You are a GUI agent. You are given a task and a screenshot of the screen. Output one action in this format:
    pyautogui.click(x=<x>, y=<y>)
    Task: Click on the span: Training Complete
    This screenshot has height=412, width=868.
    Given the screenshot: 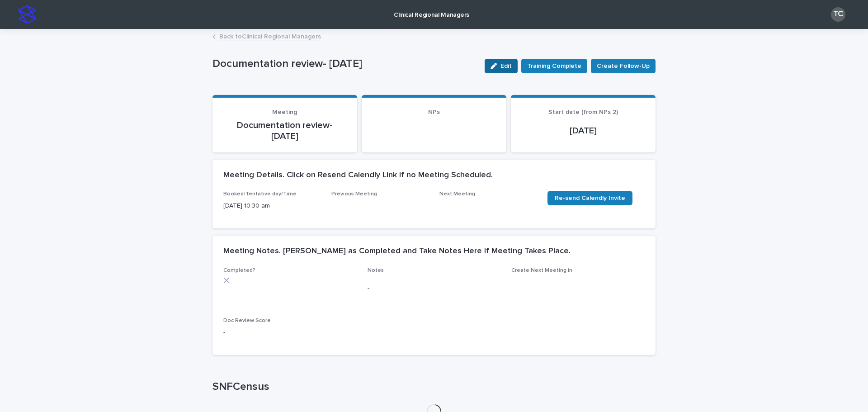 What is the action you would take?
    pyautogui.click(x=554, y=66)
    